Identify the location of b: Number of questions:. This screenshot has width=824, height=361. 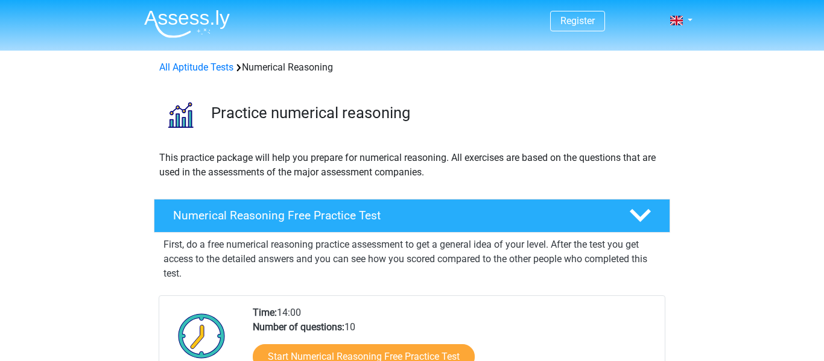
(299, 327).